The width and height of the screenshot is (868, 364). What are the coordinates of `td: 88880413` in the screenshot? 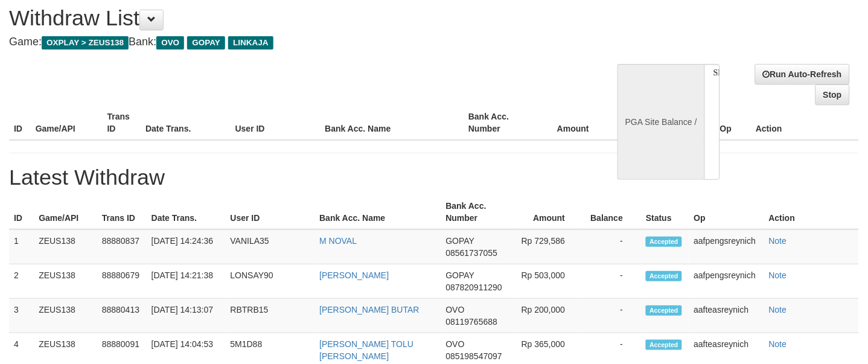 It's located at (122, 315).